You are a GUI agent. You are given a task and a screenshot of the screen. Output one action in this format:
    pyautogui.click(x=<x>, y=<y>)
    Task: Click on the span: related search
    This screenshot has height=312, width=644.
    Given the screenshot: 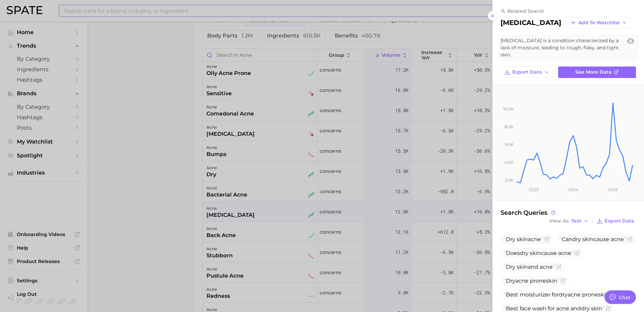 What is the action you would take?
    pyautogui.click(x=526, y=11)
    